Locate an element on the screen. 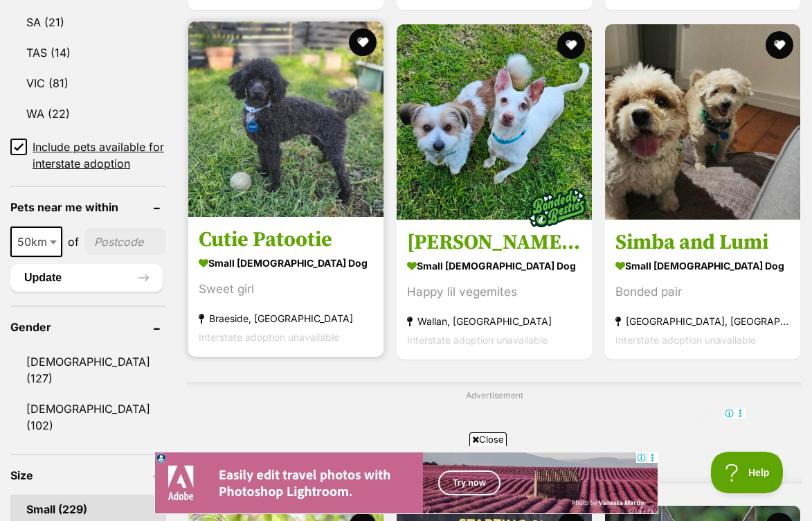 This screenshot has width=812, height=521. a: SA (21) is located at coordinates (88, 22).